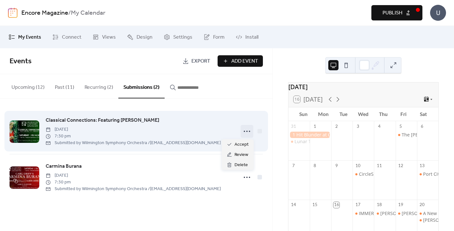  What do you see at coordinates (392, 13) in the screenshot?
I see `span: Publish` at bounding box center [392, 13].